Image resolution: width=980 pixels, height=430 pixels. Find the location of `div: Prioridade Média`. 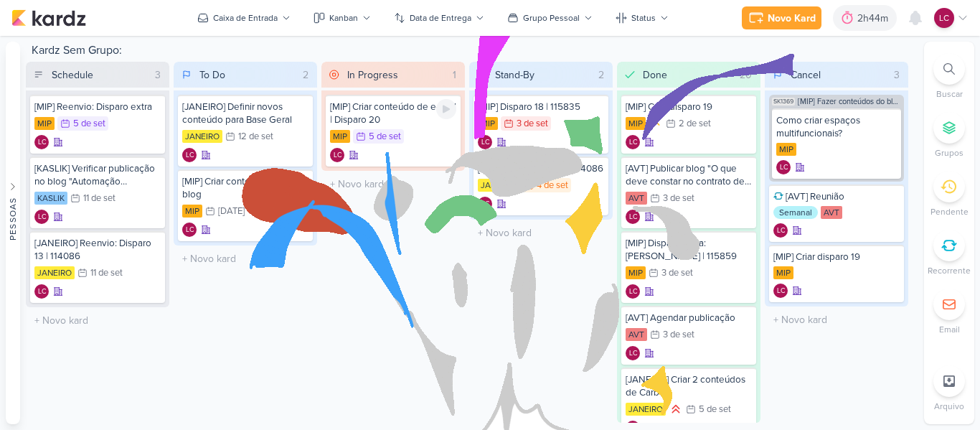

div: Prioridade Média is located at coordinates (656, 124).